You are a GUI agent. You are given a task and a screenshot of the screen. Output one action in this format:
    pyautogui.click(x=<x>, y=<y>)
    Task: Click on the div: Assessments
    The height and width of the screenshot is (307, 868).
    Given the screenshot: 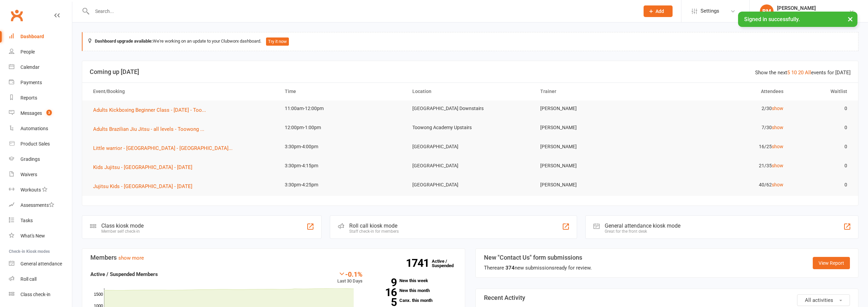 What is the action you would take?
    pyautogui.click(x=37, y=206)
    